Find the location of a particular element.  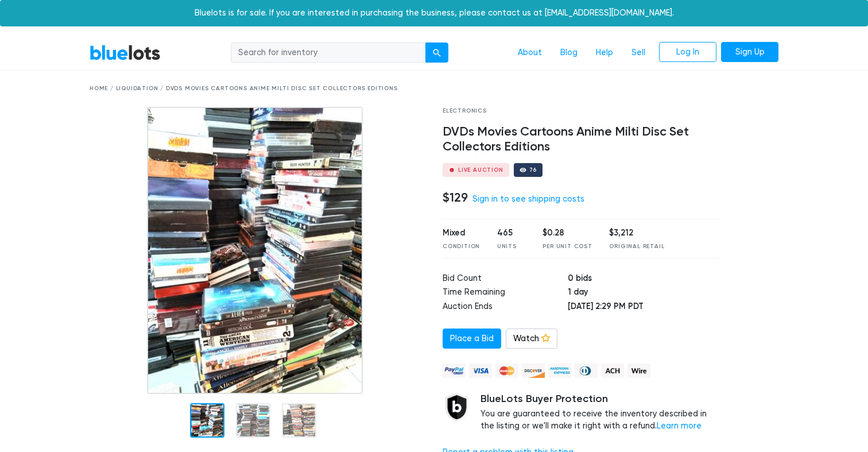

a: Blog is located at coordinates (569, 53).